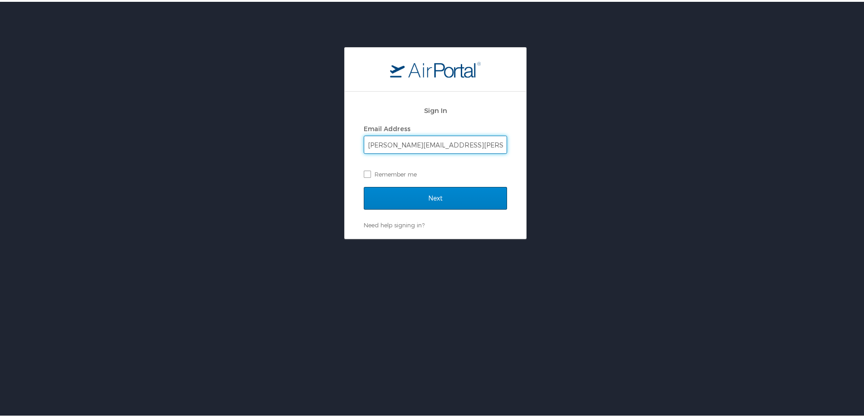 Image resolution: width=864 pixels, height=417 pixels. What do you see at coordinates (435, 108) in the screenshot?
I see `h2: Sign In` at bounding box center [435, 108].